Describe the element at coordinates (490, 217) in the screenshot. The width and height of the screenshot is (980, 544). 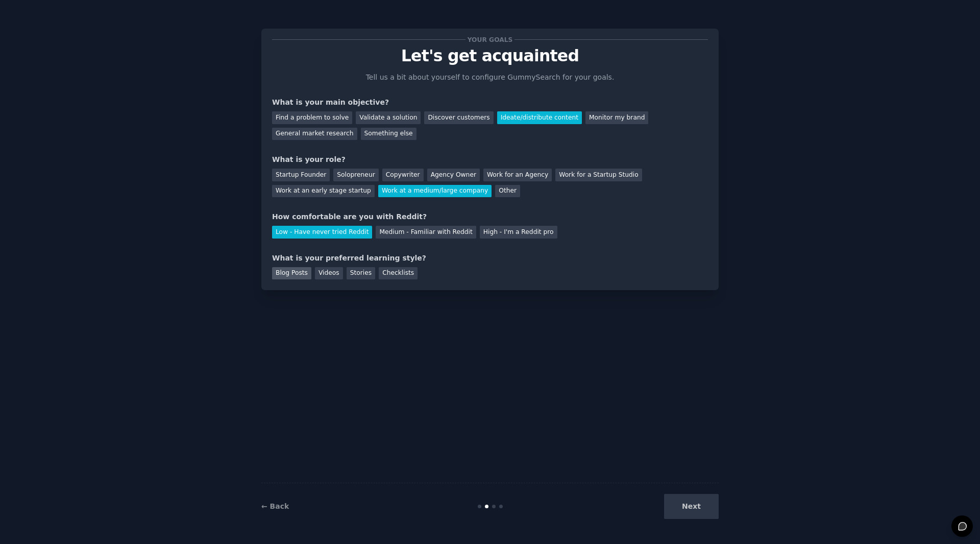
I see `div: How comfortable are you with Reddit?` at that location.